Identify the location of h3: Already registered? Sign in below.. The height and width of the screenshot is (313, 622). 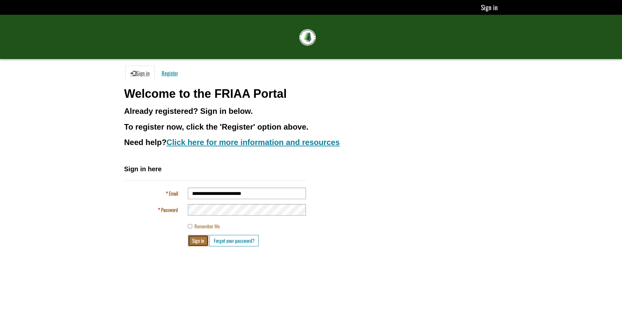
(311, 111).